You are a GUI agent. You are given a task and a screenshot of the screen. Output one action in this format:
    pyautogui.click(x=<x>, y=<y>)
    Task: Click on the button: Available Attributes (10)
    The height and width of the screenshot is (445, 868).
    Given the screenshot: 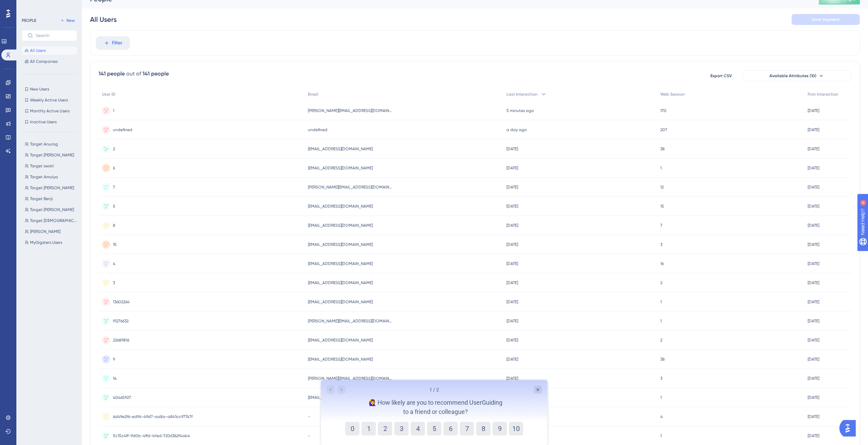 What is the action you would take?
    pyautogui.click(x=797, y=76)
    